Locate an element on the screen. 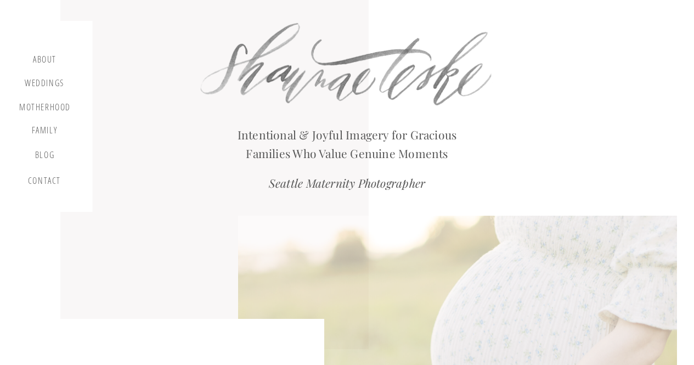 The image size is (694, 365). div: Weddings is located at coordinates (44, 85).